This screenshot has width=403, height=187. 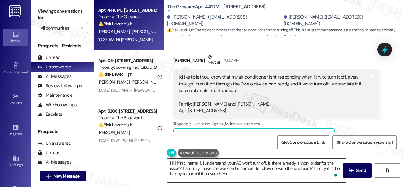 I want to click on div: Maintenance, so click(x=55, y=95).